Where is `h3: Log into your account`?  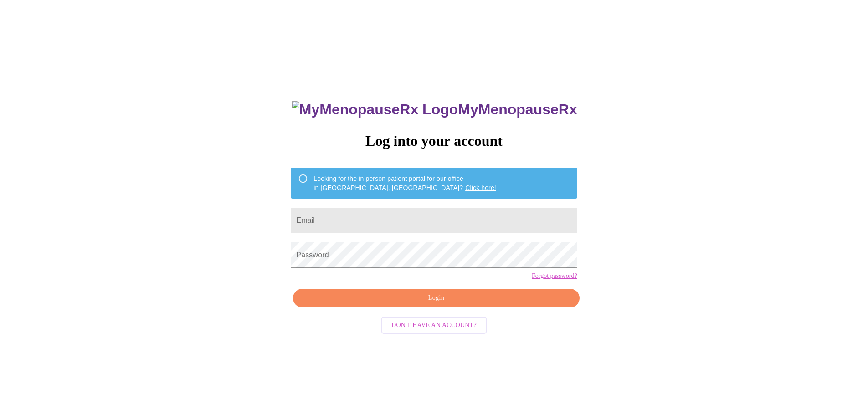
h3: Log into your account is located at coordinates (434, 141).